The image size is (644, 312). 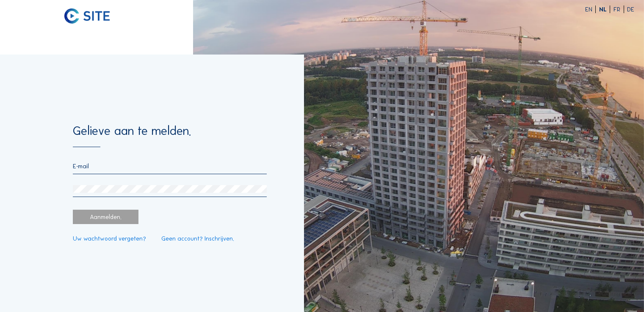 What do you see at coordinates (618, 9) in the screenshot?
I see `div: FR` at bounding box center [618, 9].